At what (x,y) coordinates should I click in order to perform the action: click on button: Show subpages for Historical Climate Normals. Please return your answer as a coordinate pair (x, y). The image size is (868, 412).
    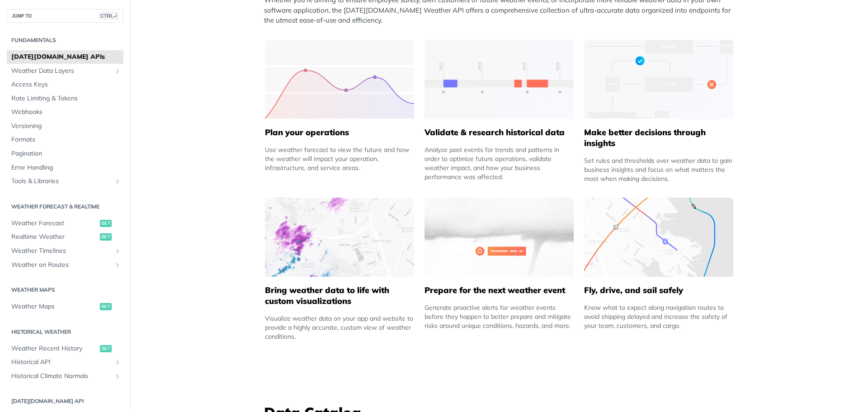
    Looking at the image, I should click on (117, 377).